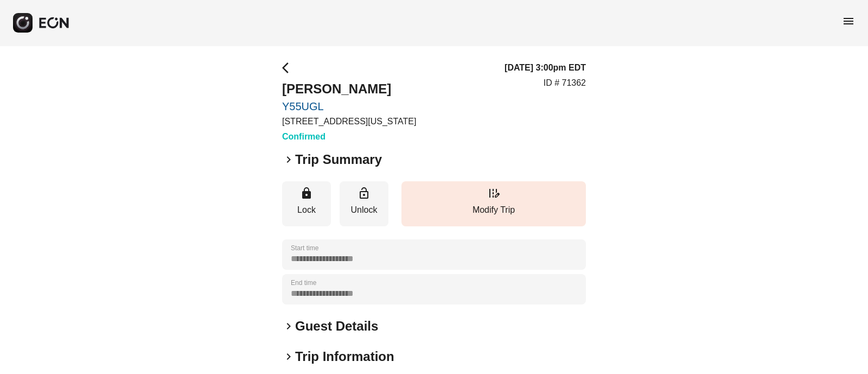 This screenshot has width=868, height=374. What do you see at coordinates (364, 193) in the screenshot?
I see `span: lock_open` at bounding box center [364, 193].